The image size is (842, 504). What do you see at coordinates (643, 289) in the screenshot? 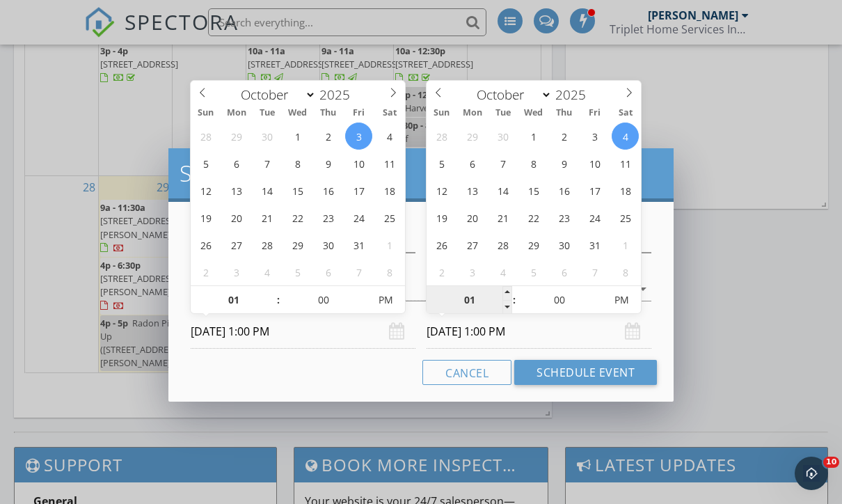
I see `i: arrow_drop_down` at bounding box center [643, 289].